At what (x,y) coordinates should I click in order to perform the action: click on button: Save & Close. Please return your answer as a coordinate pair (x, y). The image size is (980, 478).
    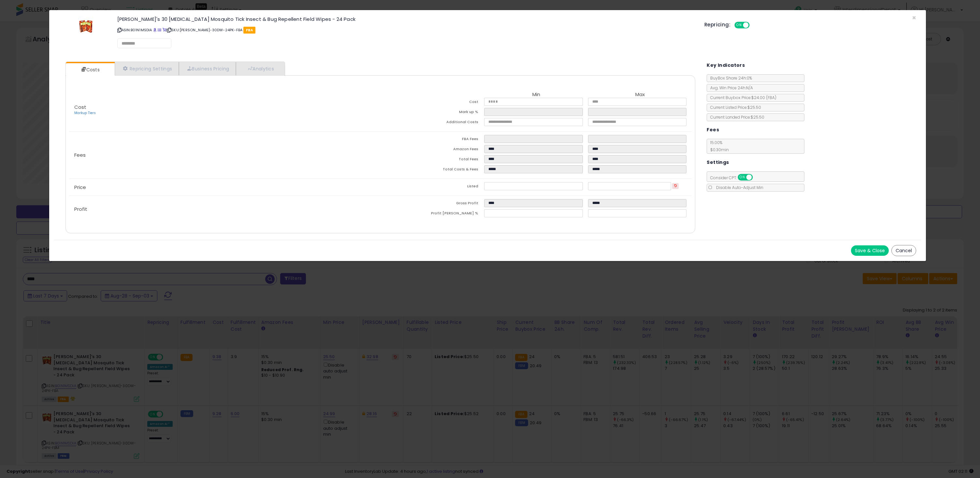
    Looking at the image, I should click on (869, 251).